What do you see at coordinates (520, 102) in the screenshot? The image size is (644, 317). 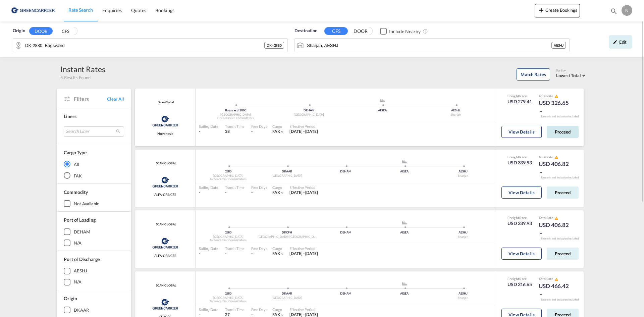 I see `div: USD 279.41` at bounding box center [520, 102].